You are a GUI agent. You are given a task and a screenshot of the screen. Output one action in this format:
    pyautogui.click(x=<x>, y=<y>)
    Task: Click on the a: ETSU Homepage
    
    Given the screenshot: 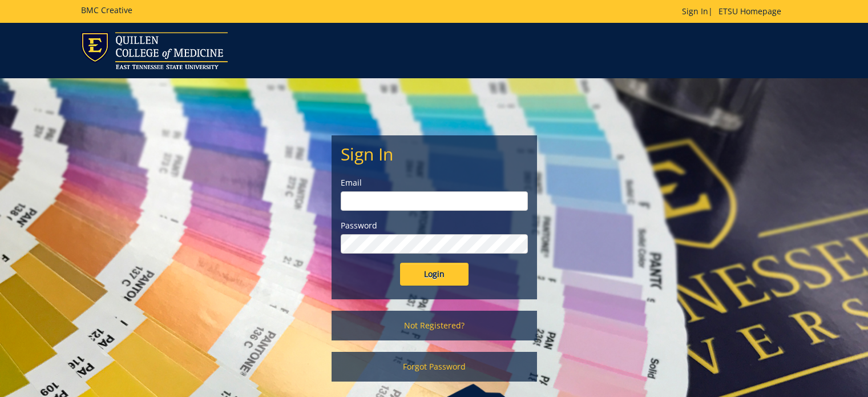 What is the action you would take?
    pyautogui.click(x=750, y=11)
    